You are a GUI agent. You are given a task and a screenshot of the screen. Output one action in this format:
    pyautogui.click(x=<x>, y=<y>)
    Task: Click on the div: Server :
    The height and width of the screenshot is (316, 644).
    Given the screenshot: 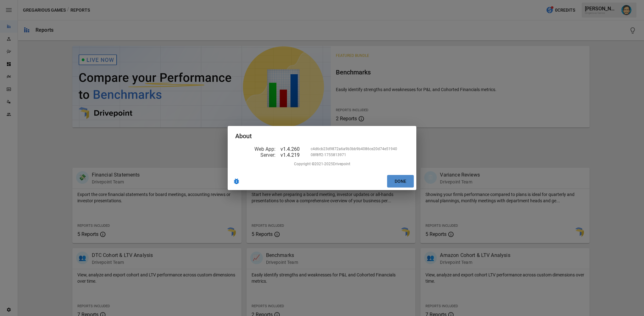 What is the action you would take?
    pyautogui.click(x=255, y=155)
    